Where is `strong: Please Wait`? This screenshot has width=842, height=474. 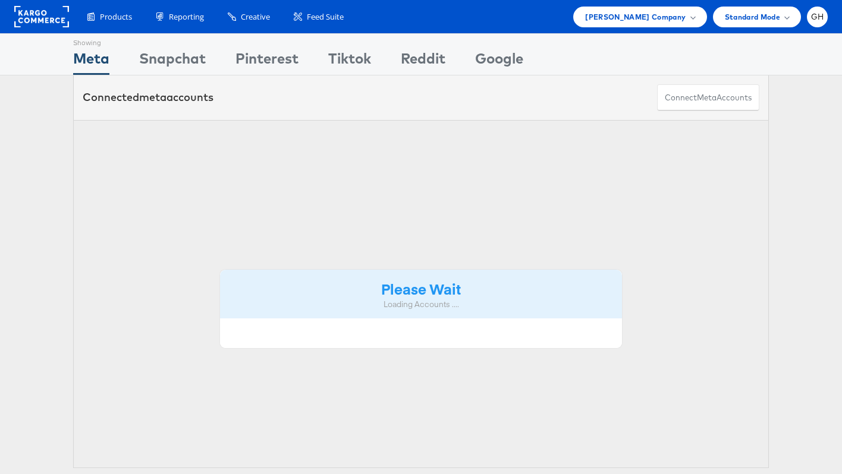 strong: Please Wait is located at coordinates (421, 288).